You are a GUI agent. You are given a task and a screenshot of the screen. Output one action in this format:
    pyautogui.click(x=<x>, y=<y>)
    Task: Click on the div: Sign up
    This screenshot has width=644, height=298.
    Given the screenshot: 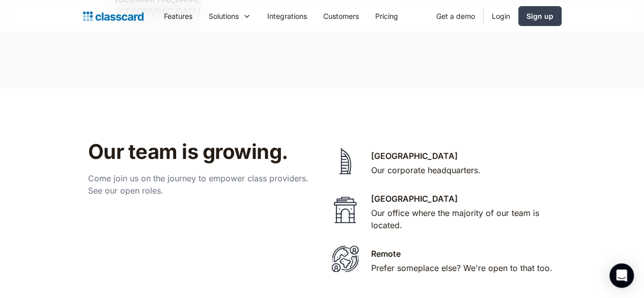 What is the action you would take?
    pyautogui.click(x=540, y=16)
    